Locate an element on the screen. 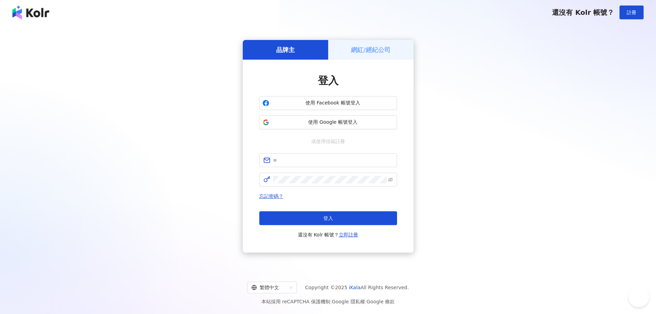 The image size is (656, 314). button: 登入 is located at coordinates (328, 218).